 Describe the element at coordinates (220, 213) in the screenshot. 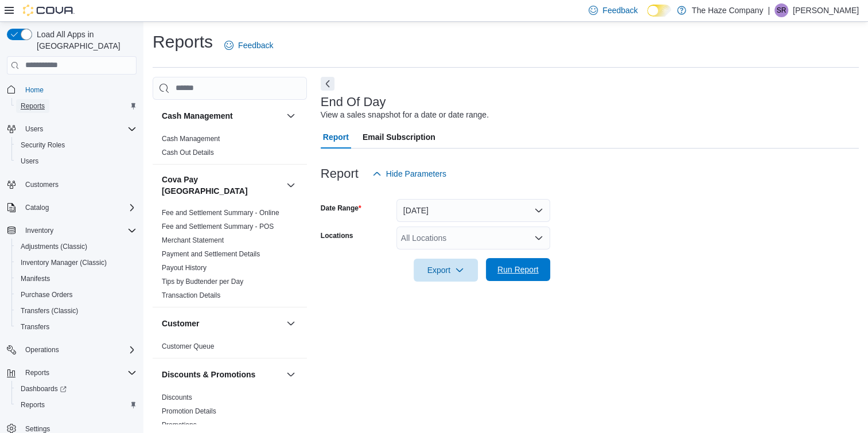

I see `span: Fee and Settlement Summary - Online` at that location.